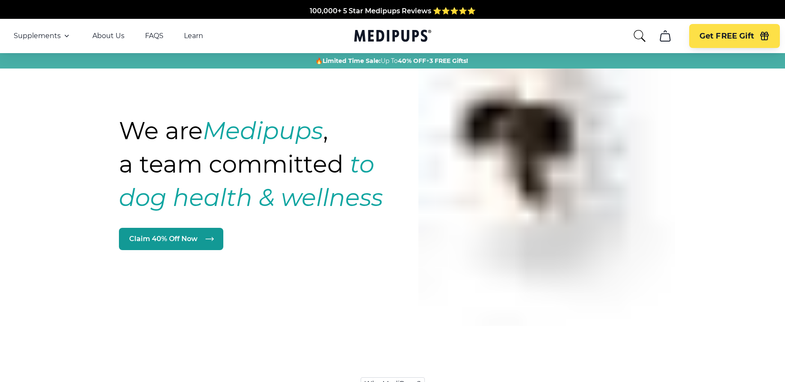 The height and width of the screenshot is (382, 785). Describe the element at coordinates (640, 36) in the screenshot. I see `button: search` at that location.